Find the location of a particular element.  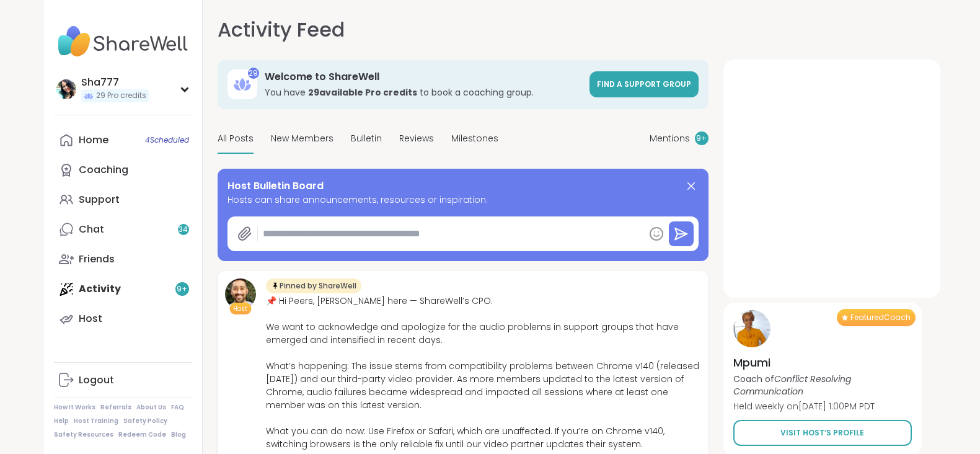

a: Find a support group is located at coordinates (644, 84).